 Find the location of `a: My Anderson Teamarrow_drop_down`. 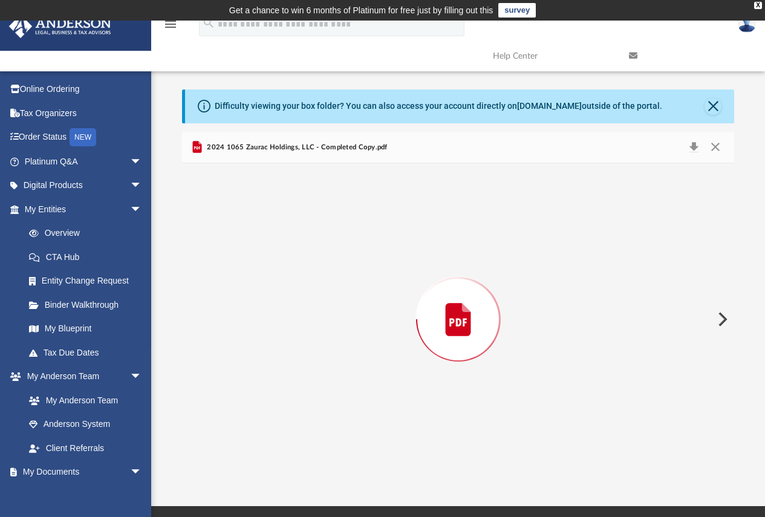

a: My Anderson Teamarrow_drop_down is located at coordinates (81, 377).